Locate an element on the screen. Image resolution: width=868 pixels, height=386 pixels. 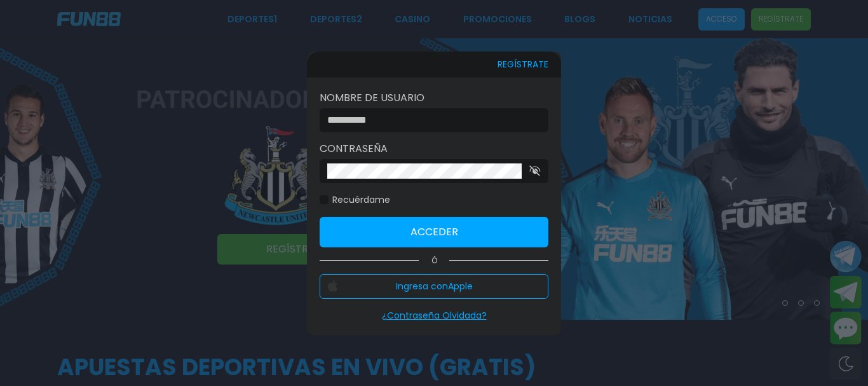
p: ¿Contraseña Olvidada? is located at coordinates (434, 316).